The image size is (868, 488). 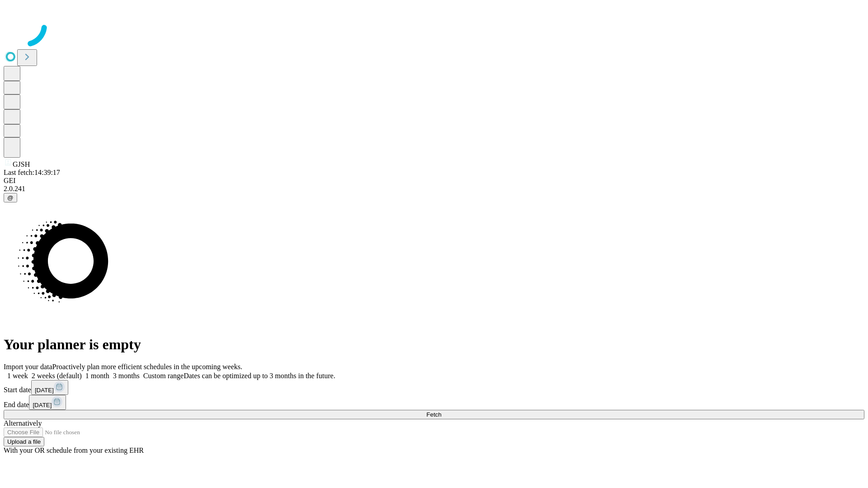 What do you see at coordinates (32, 172) in the screenshot?
I see `span: Last fetch: 14:39:17` at bounding box center [32, 172].